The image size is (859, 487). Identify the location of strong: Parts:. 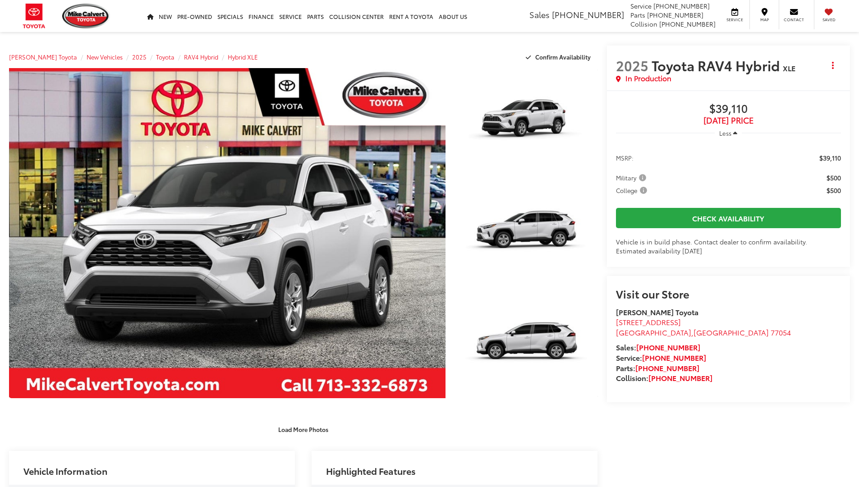
(658, 368).